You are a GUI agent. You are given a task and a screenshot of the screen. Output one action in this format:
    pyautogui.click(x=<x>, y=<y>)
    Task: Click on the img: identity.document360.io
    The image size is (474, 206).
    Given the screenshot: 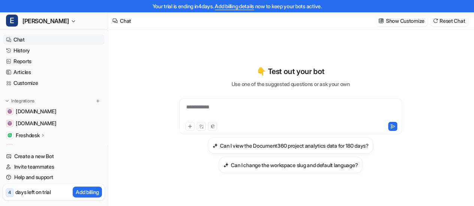 What is the action you would take?
    pyautogui.click(x=10, y=124)
    